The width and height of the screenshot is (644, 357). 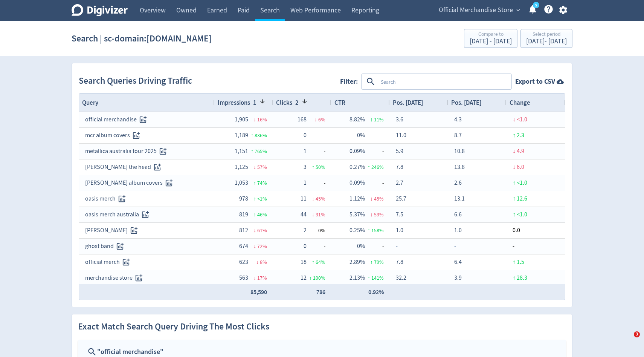 I want to click on span: 8 %, so click(x=263, y=262).